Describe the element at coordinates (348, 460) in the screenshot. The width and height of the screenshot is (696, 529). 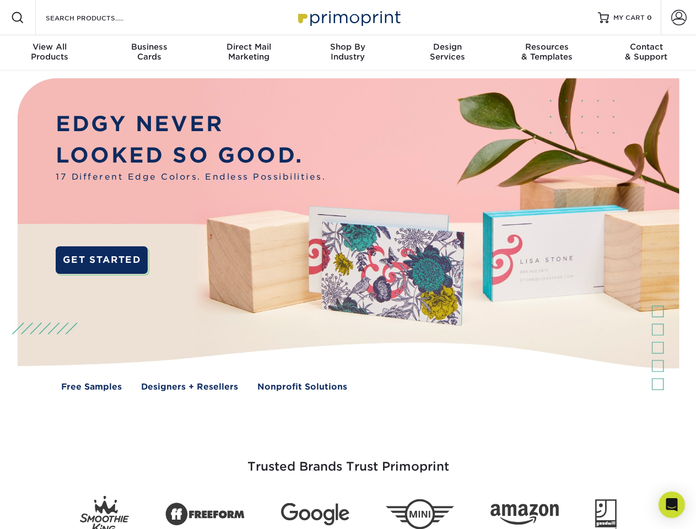
I see `h3: Trusted Brands Trust Primoprint` at that location.